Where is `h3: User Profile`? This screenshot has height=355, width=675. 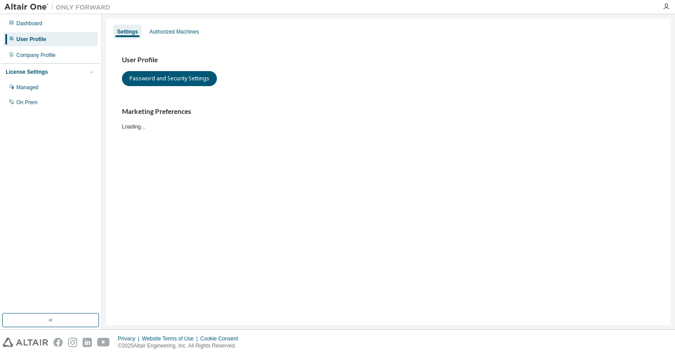
h3: User Profile is located at coordinates (388, 60).